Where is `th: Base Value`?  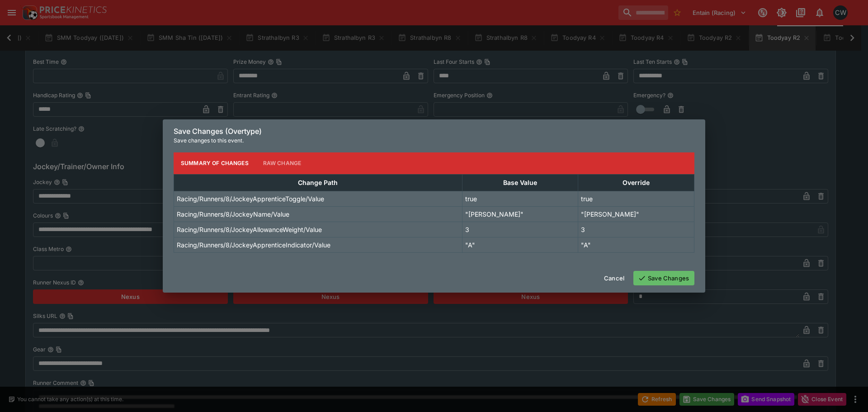 th: Base Value is located at coordinates (520, 182).